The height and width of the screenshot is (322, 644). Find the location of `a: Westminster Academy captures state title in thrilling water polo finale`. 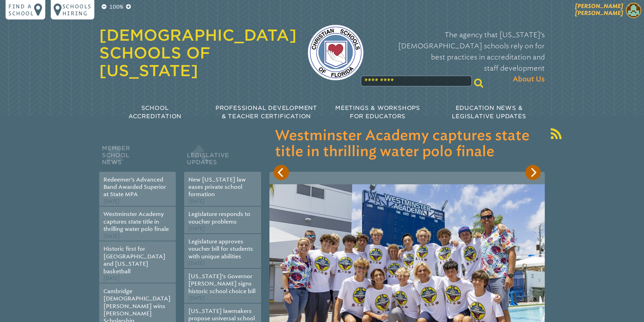

a: Westminster Academy captures state title in thrilling water polo finale is located at coordinates (136, 221).